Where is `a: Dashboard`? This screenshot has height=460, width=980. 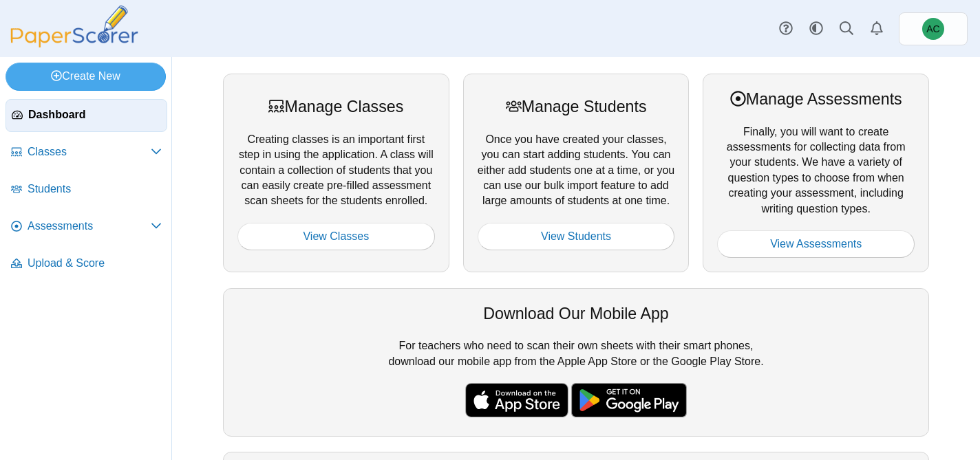
a: Dashboard is located at coordinates (86, 115).